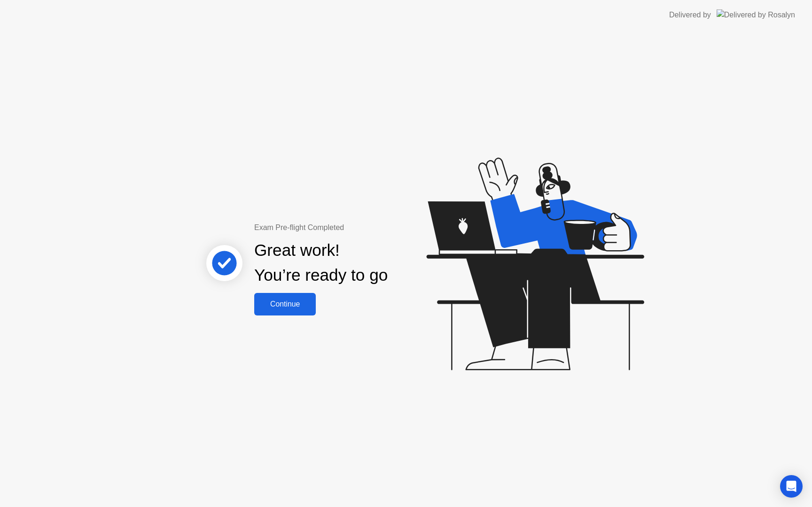 The height and width of the screenshot is (507, 812). I want to click on img: Delivered by Rosalyn, so click(755, 15).